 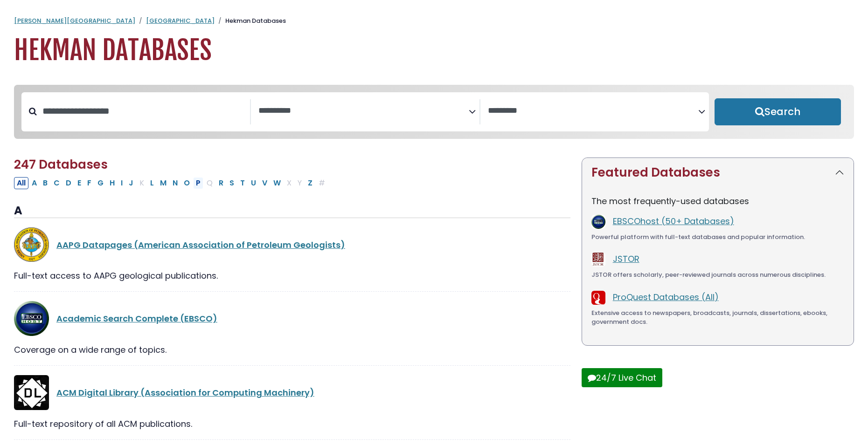 What do you see at coordinates (292, 211) in the screenshot?
I see `h3: A` at bounding box center [292, 211].